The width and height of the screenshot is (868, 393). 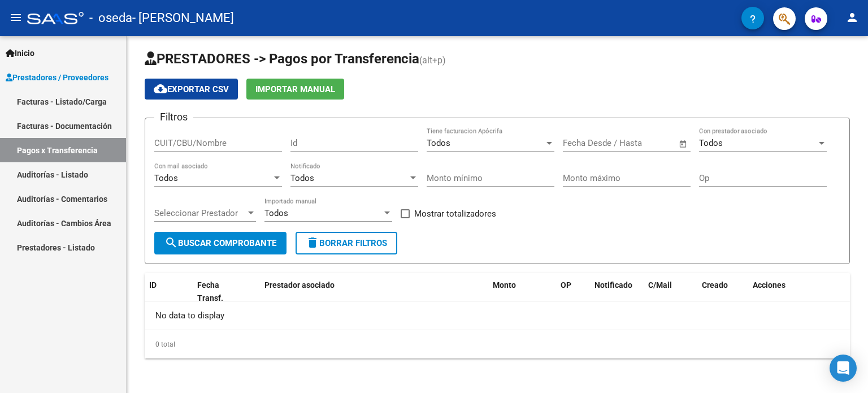 What do you see at coordinates (646, 143) in the screenshot?
I see `input: Fecha fin` at bounding box center [646, 143].